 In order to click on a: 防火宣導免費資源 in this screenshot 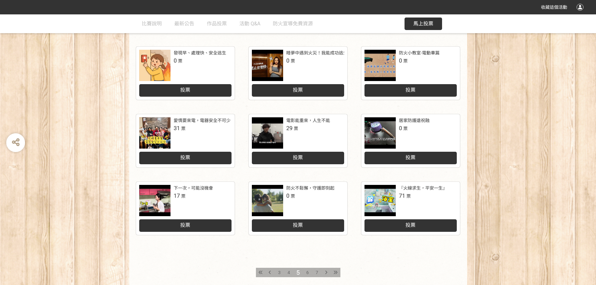, I will do `click(293, 24)`.